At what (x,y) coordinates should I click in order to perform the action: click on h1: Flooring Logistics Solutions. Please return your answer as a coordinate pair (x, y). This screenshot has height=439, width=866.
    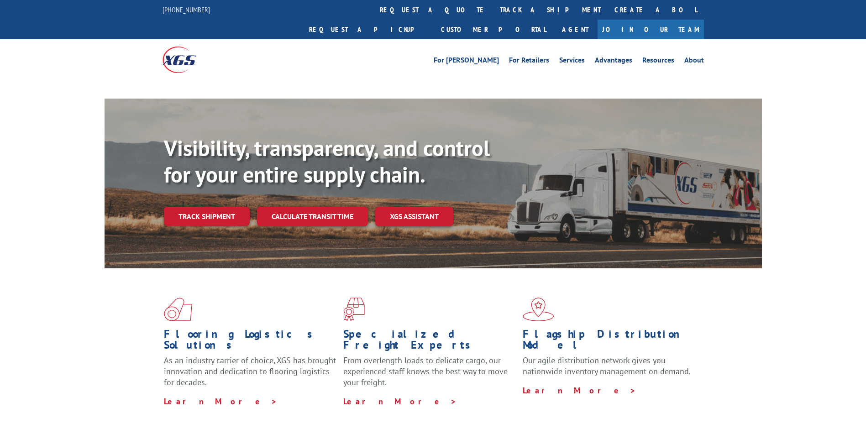
    Looking at the image, I should click on (250, 342).